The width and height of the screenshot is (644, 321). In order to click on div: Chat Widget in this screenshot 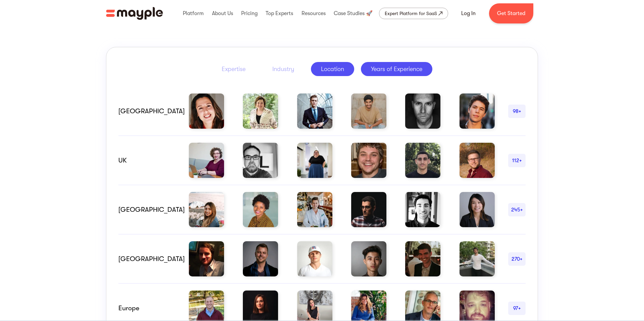, I will do `click(584, 283)`.